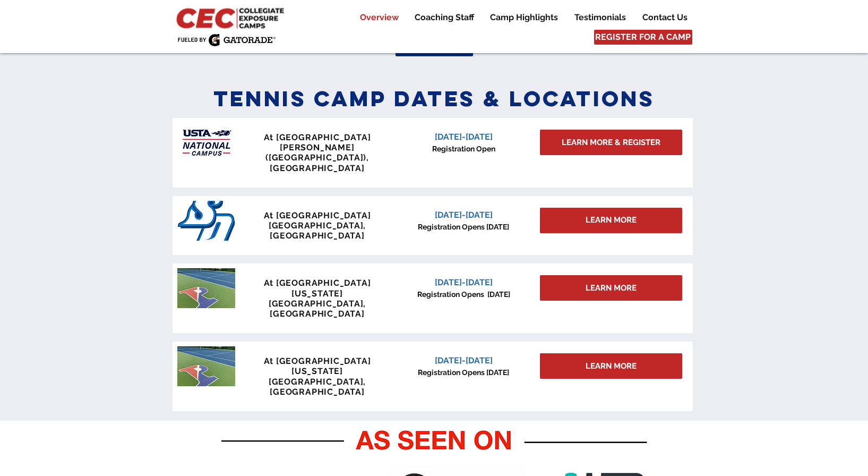 The width and height of the screenshot is (868, 476). Describe the element at coordinates (600, 18) in the screenshot. I see `a: Testimonials` at that location.